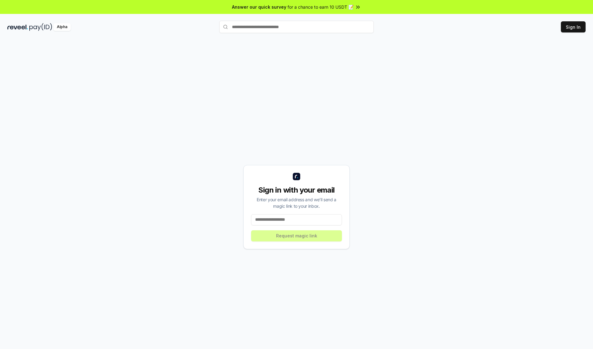 The height and width of the screenshot is (349, 593). Describe the element at coordinates (321, 7) in the screenshot. I see `span: for a chance to earn 10 USDT 📝` at that location.